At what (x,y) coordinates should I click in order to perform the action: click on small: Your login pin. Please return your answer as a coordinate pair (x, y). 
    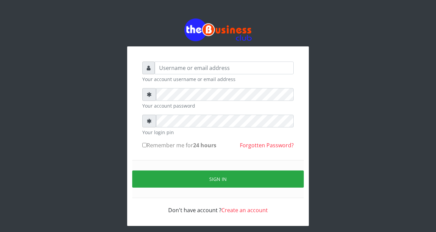
    Looking at the image, I should click on (218, 132).